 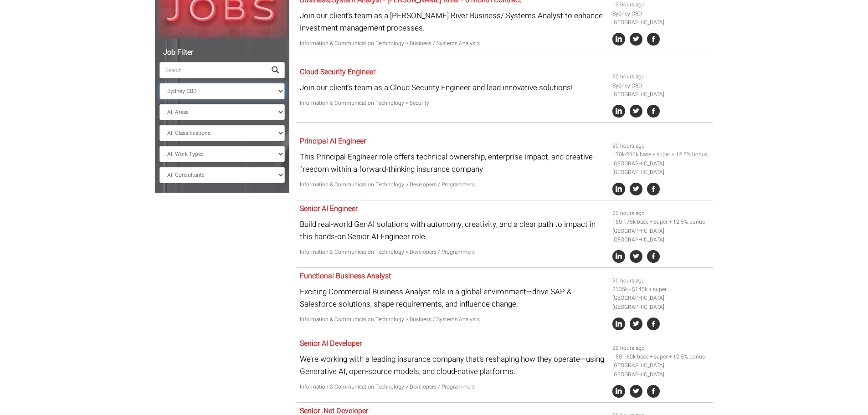 What do you see at coordinates (333, 141) in the screenshot?
I see `a: Principal AI Engineer` at bounding box center [333, 141].